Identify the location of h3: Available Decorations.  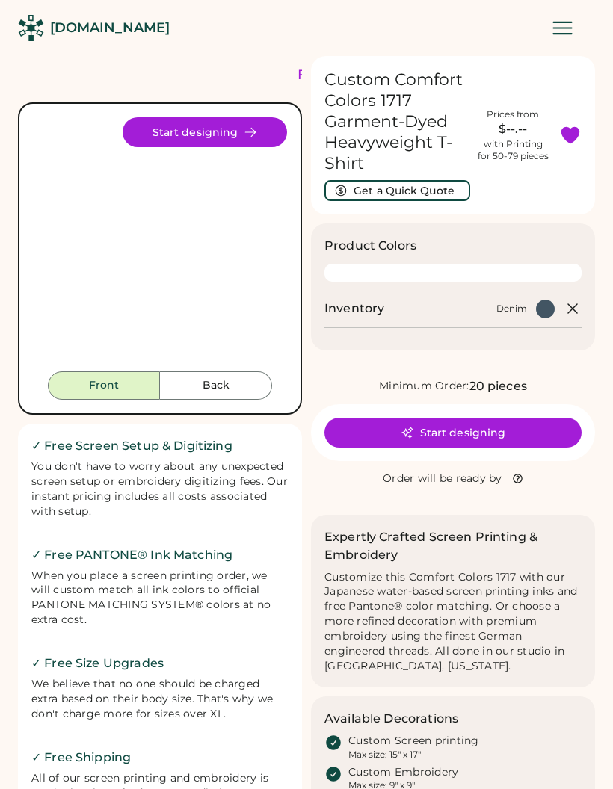
(391, 719).